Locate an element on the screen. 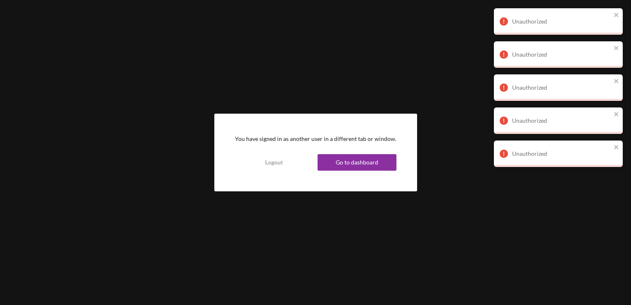  button: Logout is located at coordinates (274, 162).